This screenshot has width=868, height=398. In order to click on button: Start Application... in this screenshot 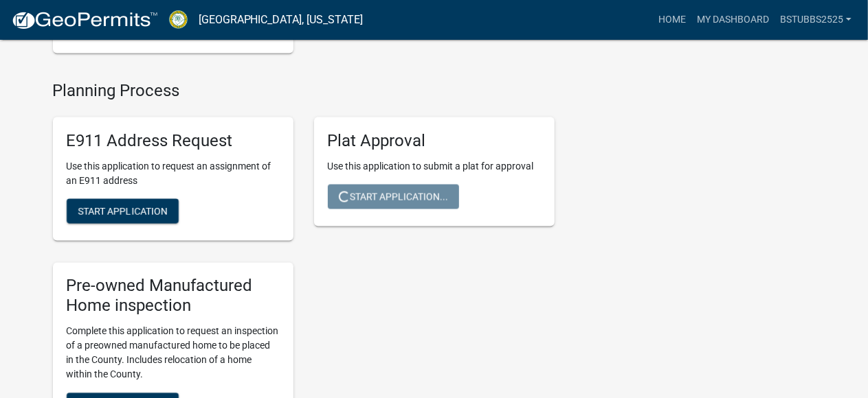, I will do `click(393, 197)`.